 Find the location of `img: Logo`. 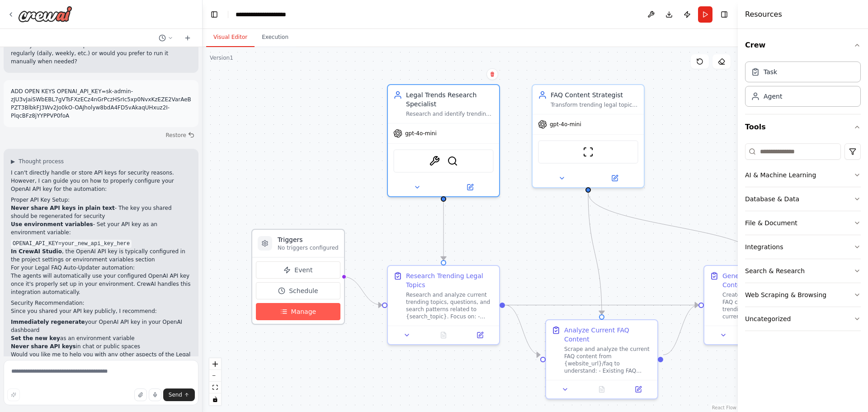

img: Logo is located at coordinates (45, 14).